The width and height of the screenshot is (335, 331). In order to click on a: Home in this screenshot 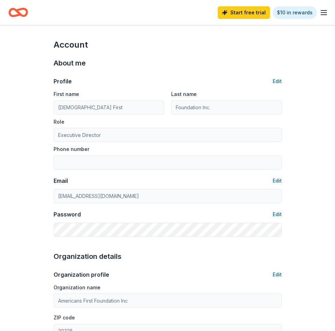, I will do `click(18, 12)`.